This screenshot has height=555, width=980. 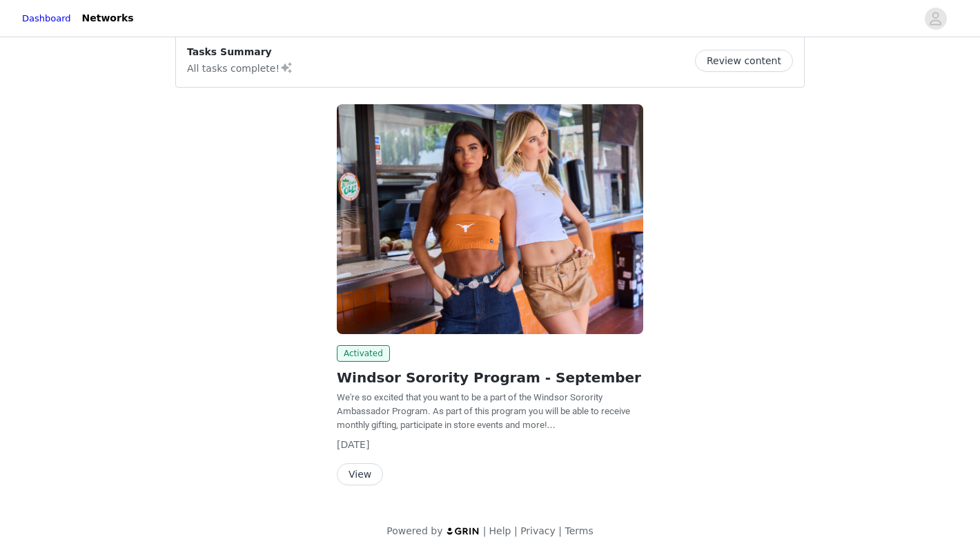 I want to click on span: Powered by, so click(x=414, y=531).